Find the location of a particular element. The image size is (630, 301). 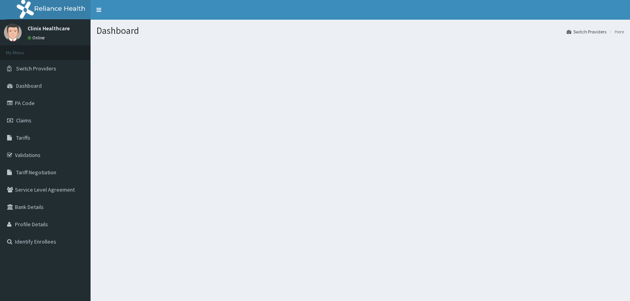

a: Switch Providers is located at coordinates (586, 31).